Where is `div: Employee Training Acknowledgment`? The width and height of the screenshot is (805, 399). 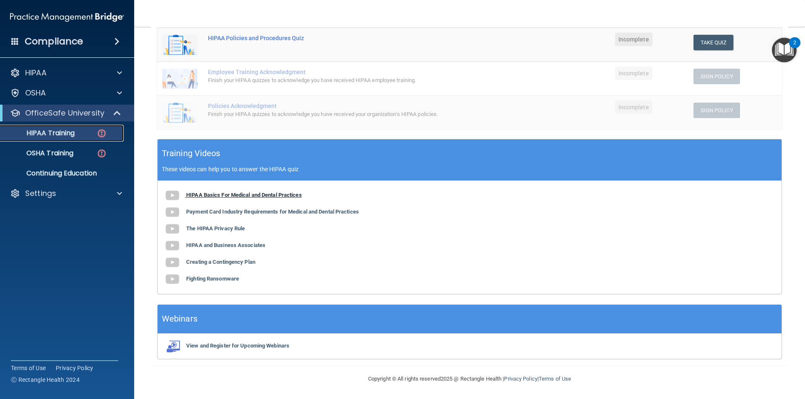 div: Employee Training Acknowledgment is located at coordinates (358, 72).